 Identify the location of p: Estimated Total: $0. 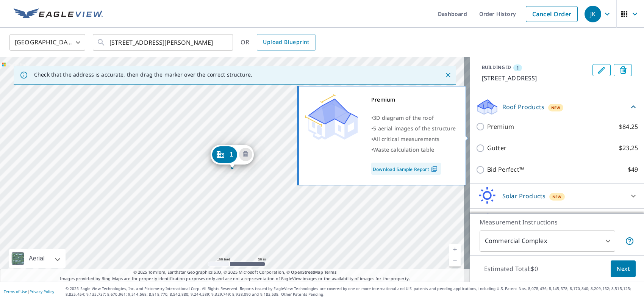
(511, 268).